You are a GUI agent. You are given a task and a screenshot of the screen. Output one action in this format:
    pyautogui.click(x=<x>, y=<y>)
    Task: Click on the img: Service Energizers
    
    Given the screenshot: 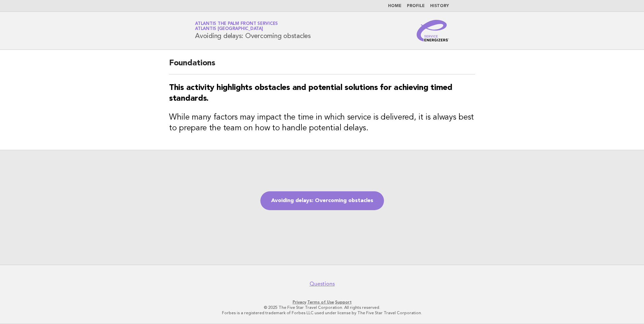 What is the action you would take?
    pyautogui.click(x=433, y=31)
    